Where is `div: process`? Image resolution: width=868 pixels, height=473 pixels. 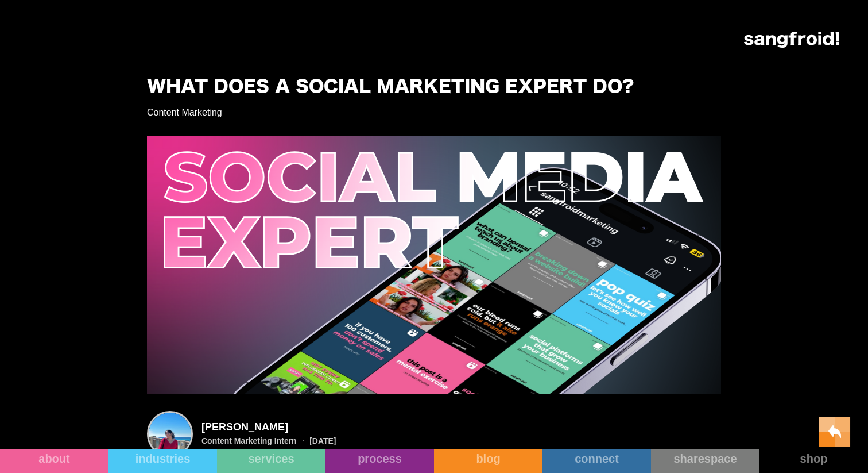 div: process is located at coordinates (380, 459).